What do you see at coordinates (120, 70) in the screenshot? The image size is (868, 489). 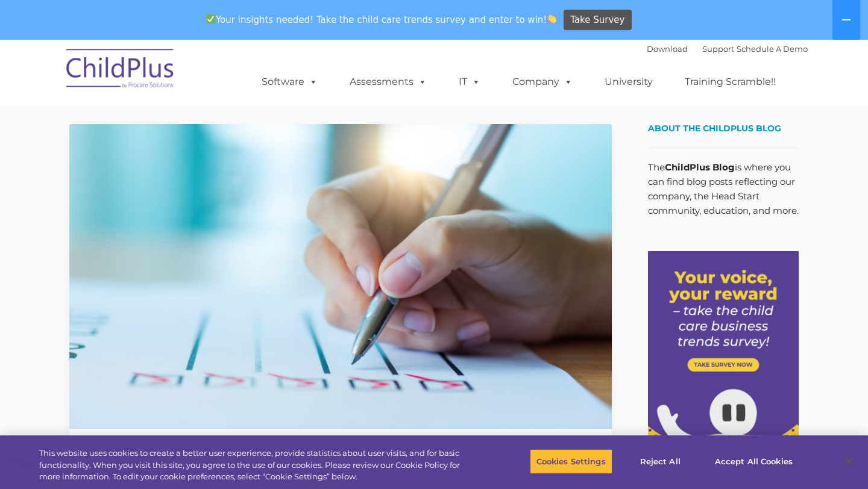 I see `img: ChildPlus by Procare Solutions` at bounding box center [120, 70].